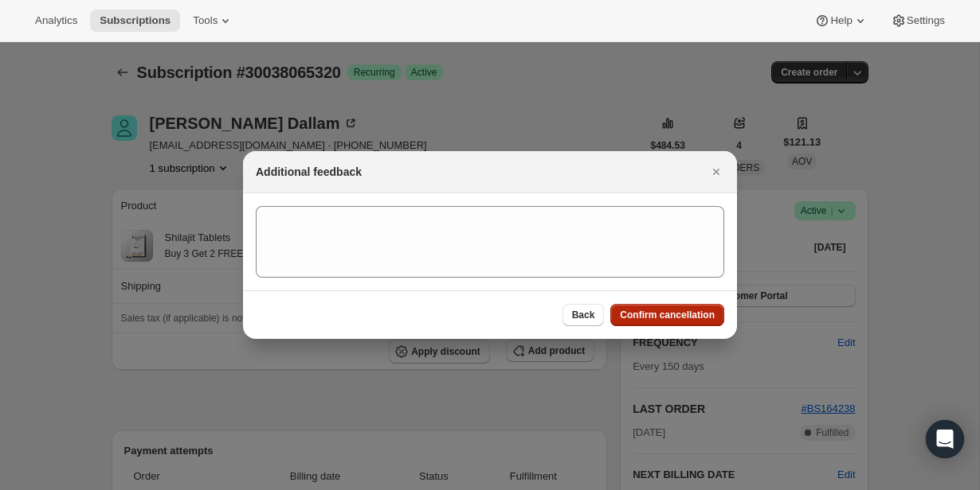 The image size is (980, 490). Describe the element at coordinates (56, 20) in the screenshot. I see `button: Analytics` at that location.